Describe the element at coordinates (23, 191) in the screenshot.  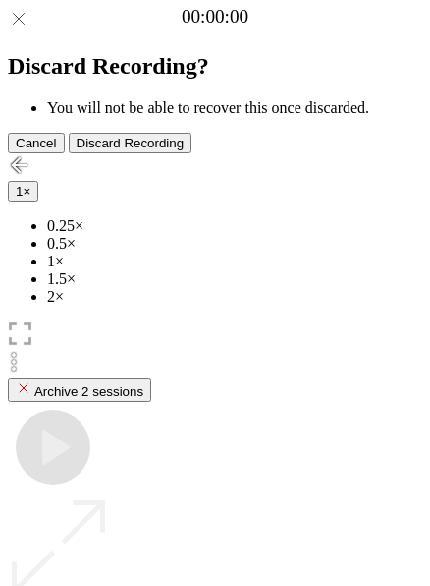
I see `button: 1×` at that location.